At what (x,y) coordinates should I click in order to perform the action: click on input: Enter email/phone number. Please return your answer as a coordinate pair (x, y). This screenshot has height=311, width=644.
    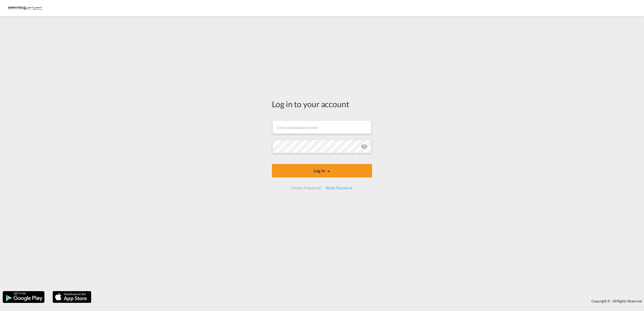
    Looking at the image, I should click on (322, 127).